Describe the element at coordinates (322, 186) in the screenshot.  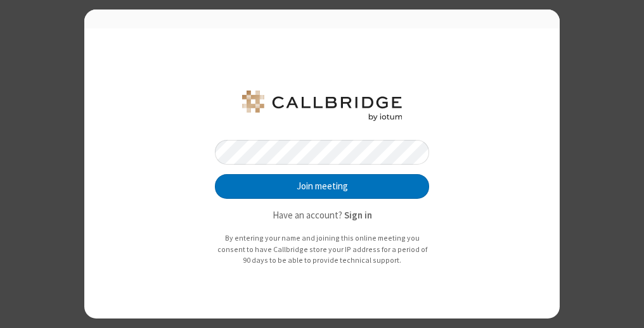
I see `button: Join meeting` at that location.